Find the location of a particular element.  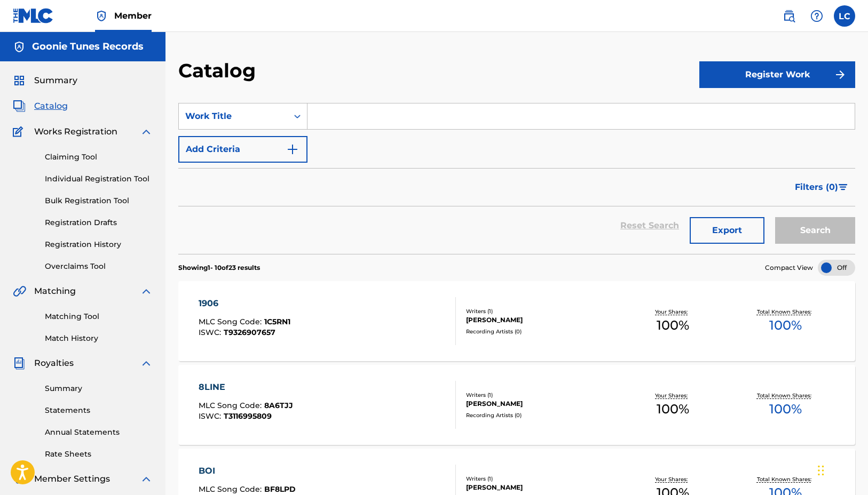

div: Work Title is located at coordinates (234, 116).